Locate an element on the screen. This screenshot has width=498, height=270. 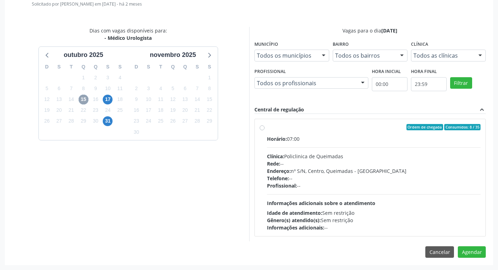
span: domingo, 26 de outubro de 2025 is located at coordinates (47, 121).